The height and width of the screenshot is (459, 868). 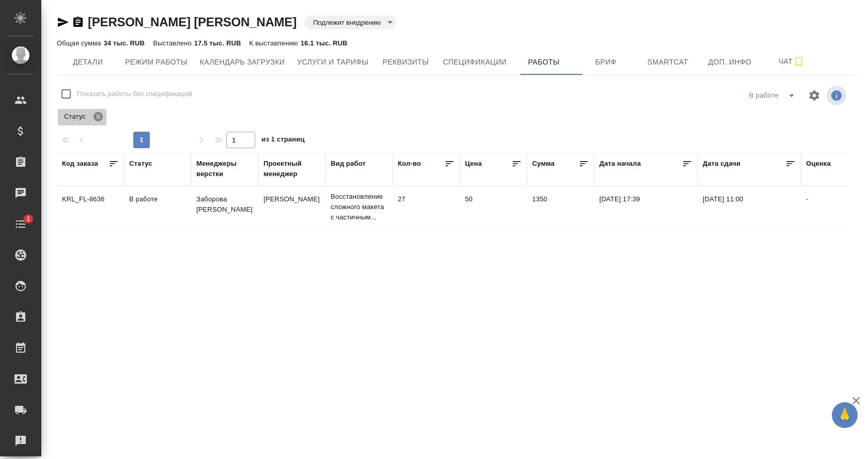 What do you see at coordinates (620, 163) in the screenshot?
I see `div: Дата начала` at bounding box center [620, 163].